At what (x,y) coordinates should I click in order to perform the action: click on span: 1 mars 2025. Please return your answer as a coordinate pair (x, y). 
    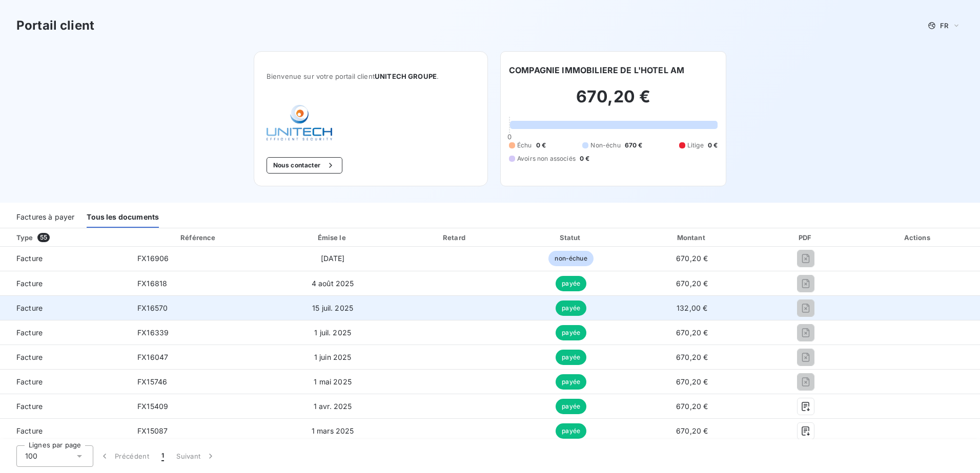
    Looking at the image, I should click on (333, 431).